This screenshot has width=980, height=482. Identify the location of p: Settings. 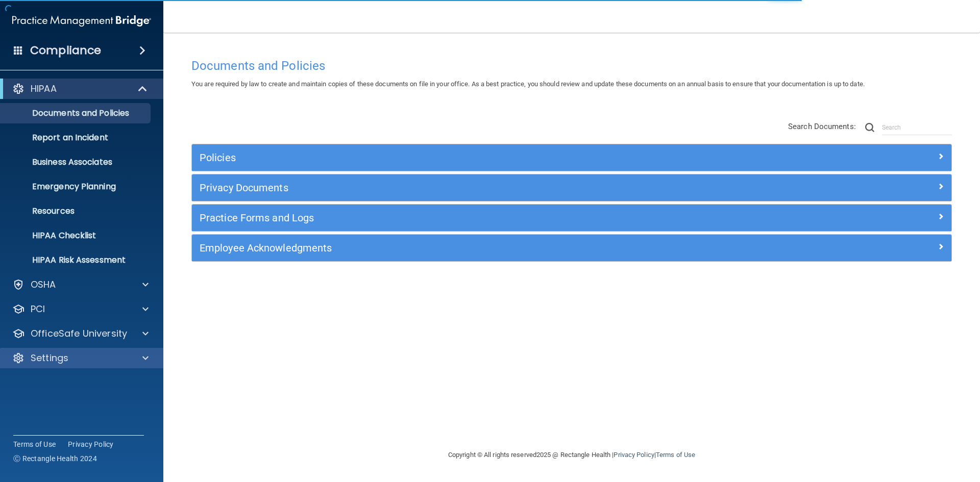
(49, 358).